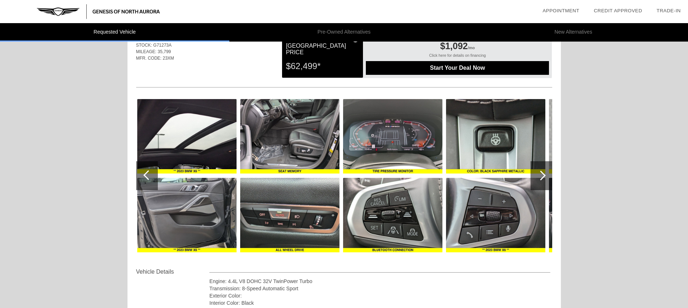  What do you see at coordinates (173, 272) in the screenshot?
I see `div: Vehicle Details` at bounding box center [173, 272].